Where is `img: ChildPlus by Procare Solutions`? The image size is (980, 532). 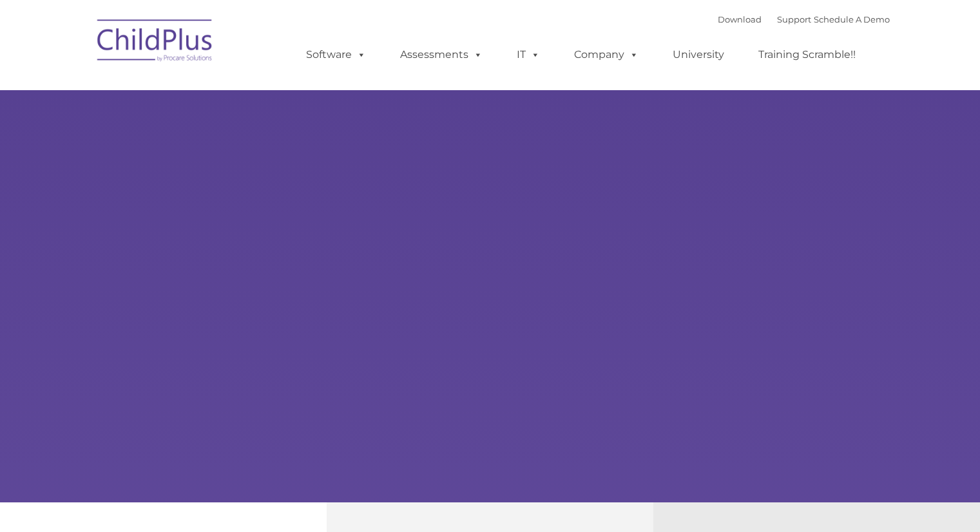 img: ChildPlus by Procare Solutions is located at coordinates (155, 43).